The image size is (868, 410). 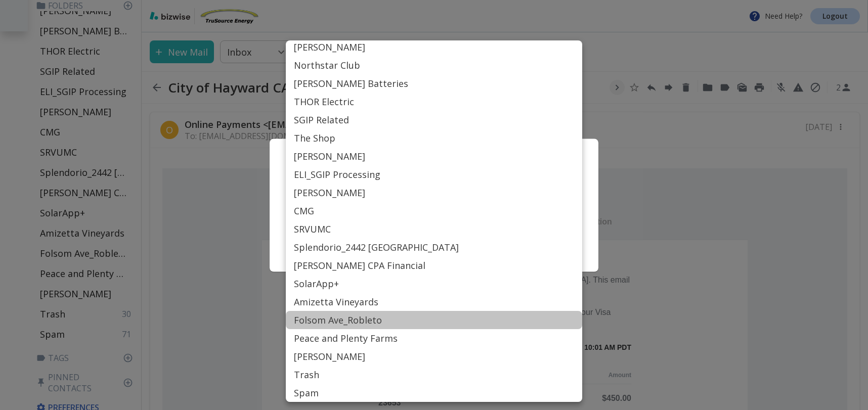 What do you see at coordinates (434, 320) in the screenshot?
I see `li: Folsom Ave_Robleto` at bounding box center [434, 320].